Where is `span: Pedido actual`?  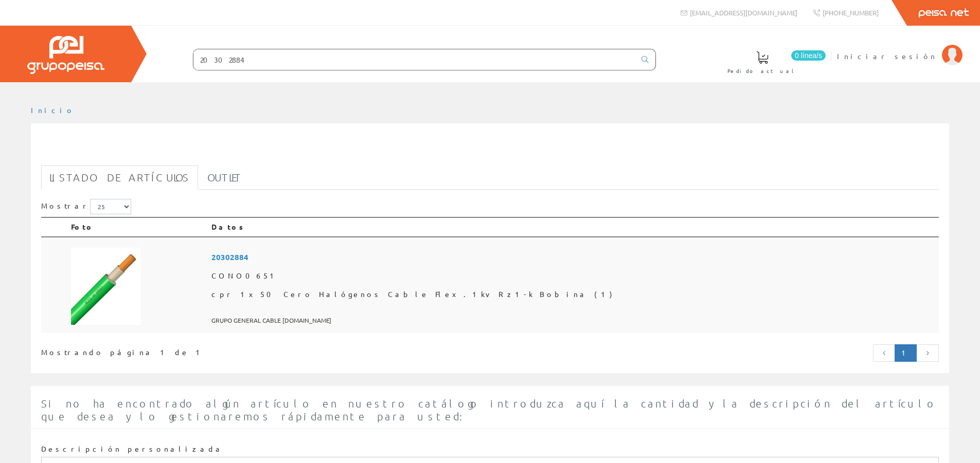 span: Pedido actual is located at coordinates (762, 71).